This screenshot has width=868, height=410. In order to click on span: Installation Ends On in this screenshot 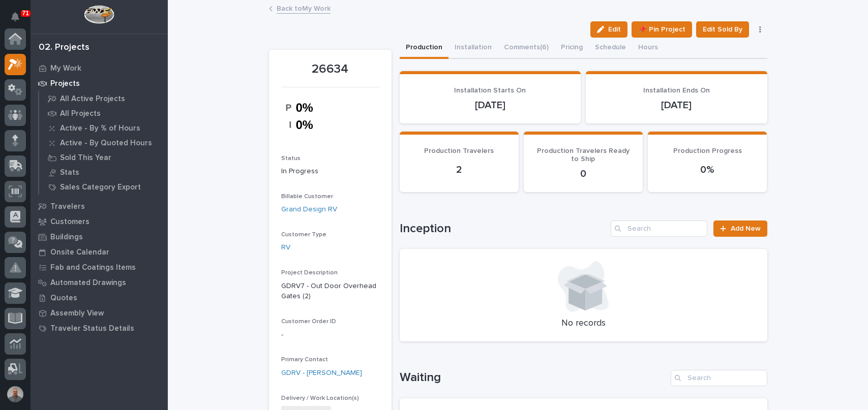, I will do `click(676, 91)`.